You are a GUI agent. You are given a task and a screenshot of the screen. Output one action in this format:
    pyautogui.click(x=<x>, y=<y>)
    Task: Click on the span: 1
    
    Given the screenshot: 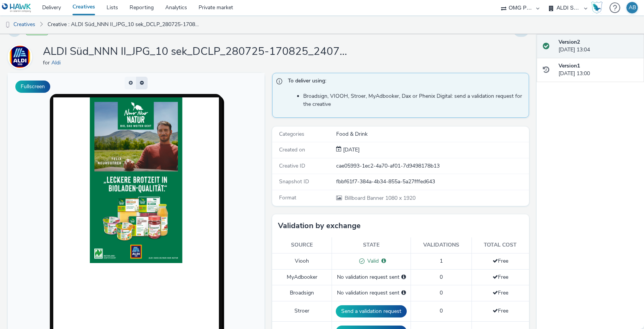 What is the action you would take?
    pyautogui.click(x=441, y=261)
    